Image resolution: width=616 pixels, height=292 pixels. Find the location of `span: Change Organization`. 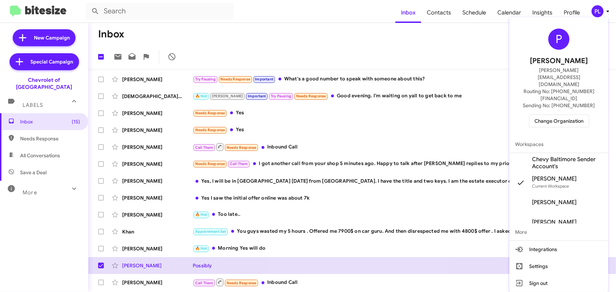

span: Change Organization is located at coordinates (559, 121).